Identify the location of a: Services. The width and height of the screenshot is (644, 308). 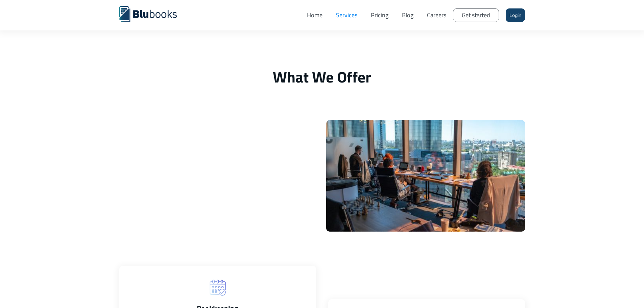
(347, 15).